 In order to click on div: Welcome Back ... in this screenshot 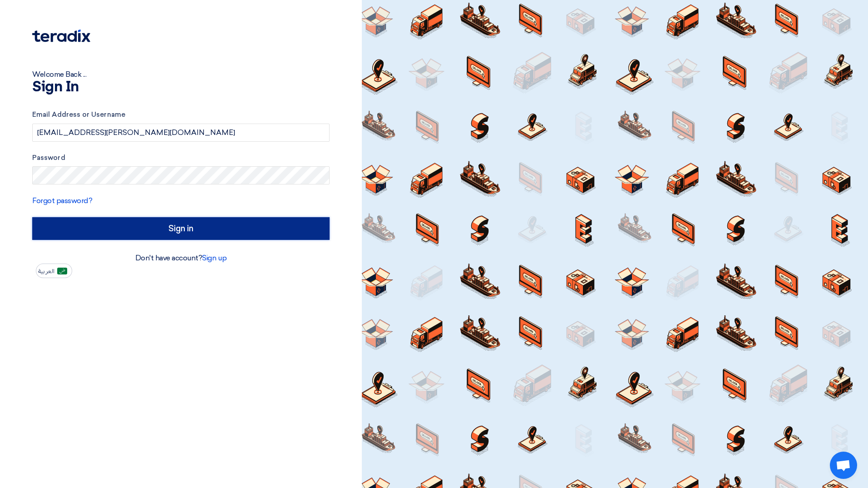, I will do `click(180, 74)`.